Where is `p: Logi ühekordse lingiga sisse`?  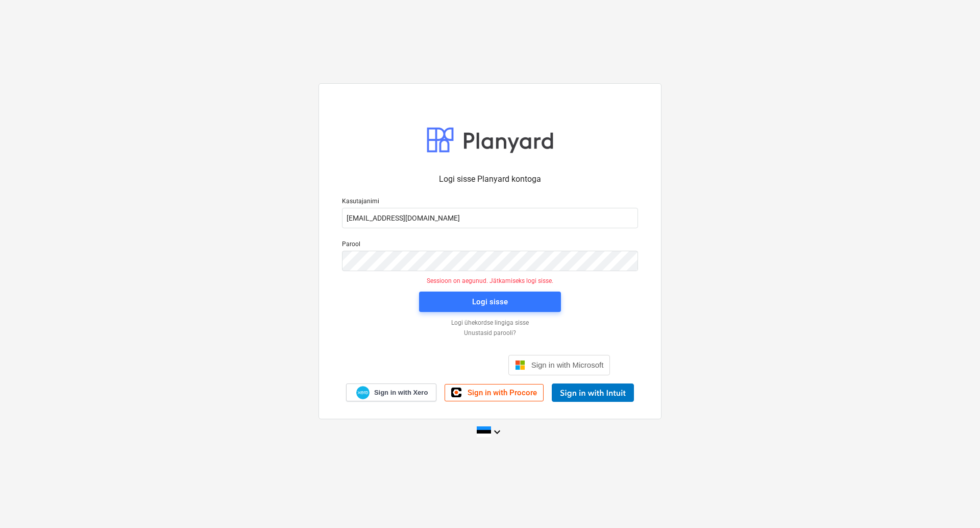 p: Logi ühekordse lingiga sisse is located at coordinates (490, 323).